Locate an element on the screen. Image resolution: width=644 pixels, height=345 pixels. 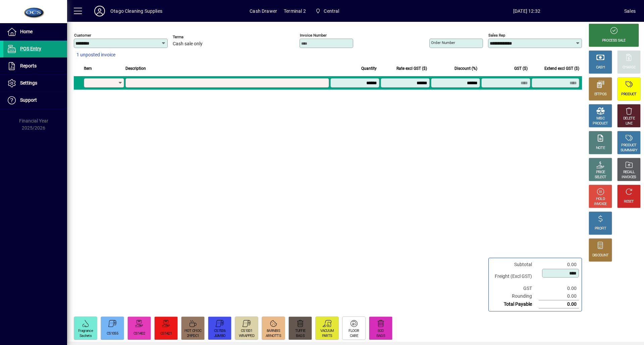
span: Support is located at coordinates (28, 100).